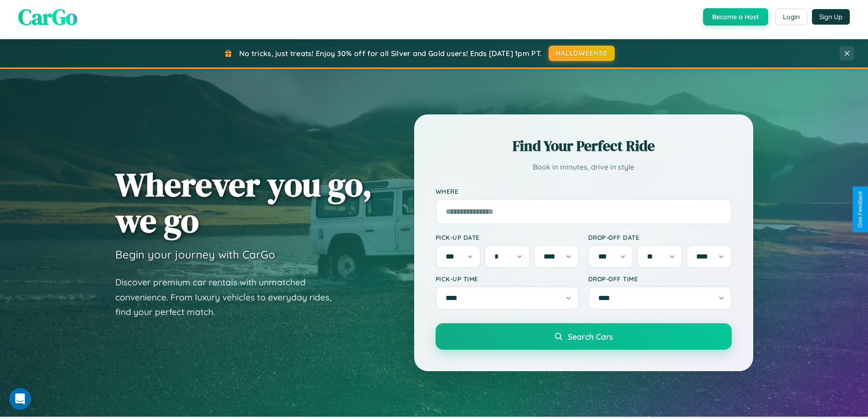  Describe the element at coordinates (860, 210) in the screenshot. I see `div: Give Feedback` at that location.